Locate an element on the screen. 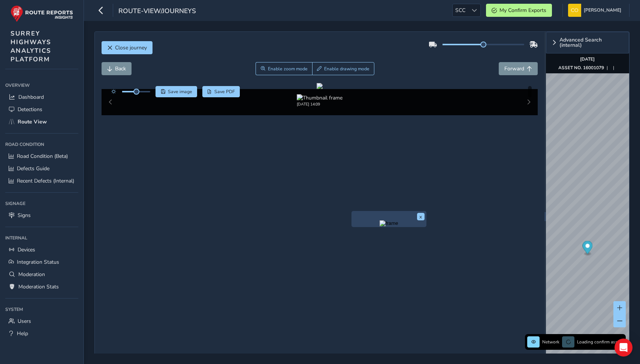 The width and height of the screenshot is (640, 364). a: Signs is located at coordinates (42, 215).